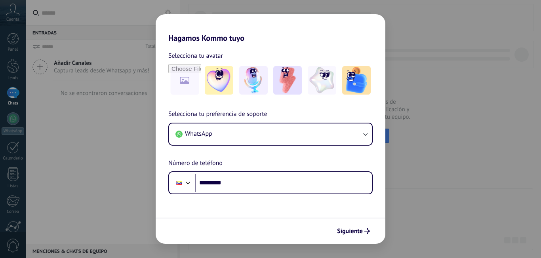 The image size is (541, 258). Describe the element at coordinates (288, 80) in the screenshot. I see `img: -3.jpeg` at that location.